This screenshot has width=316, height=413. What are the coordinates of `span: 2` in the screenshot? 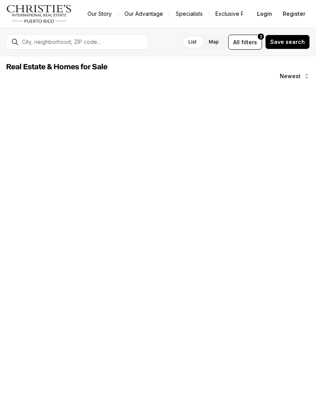 It's located at (261, 37).